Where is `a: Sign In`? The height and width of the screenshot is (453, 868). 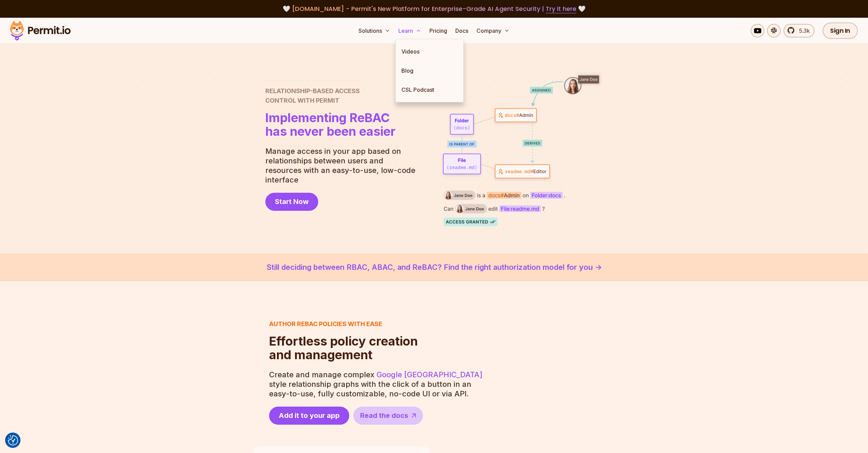 a: Sign In is located at coordinates (840, 30).